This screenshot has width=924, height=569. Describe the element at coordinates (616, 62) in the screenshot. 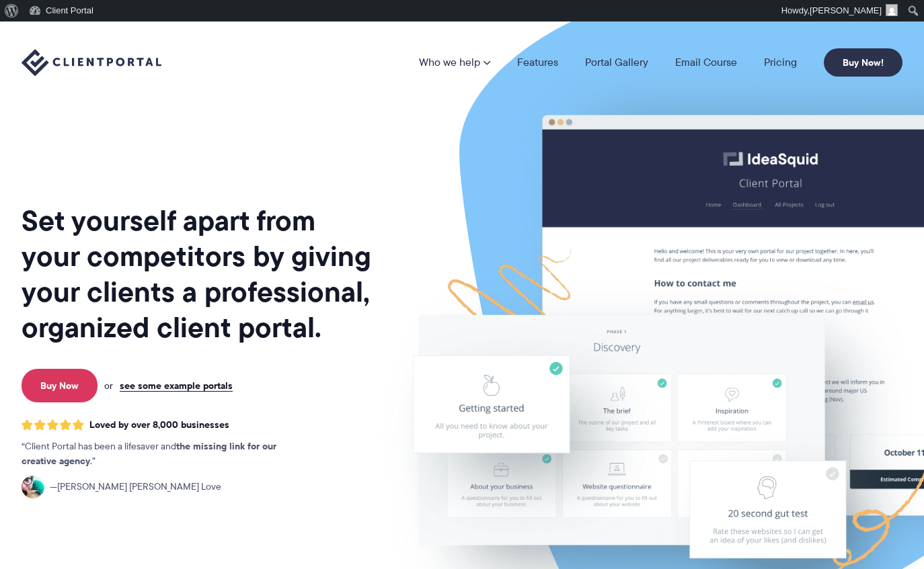

I see `a: Portal Gallery` at that location.